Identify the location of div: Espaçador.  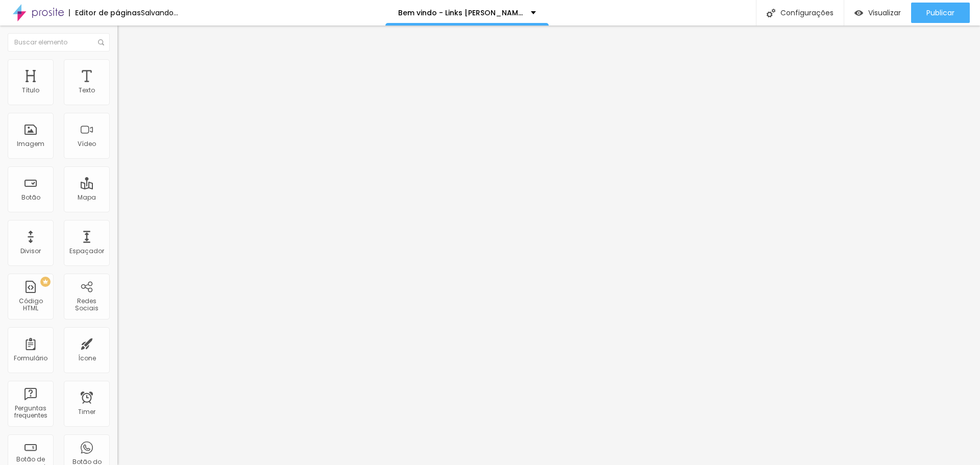
(87, 251).